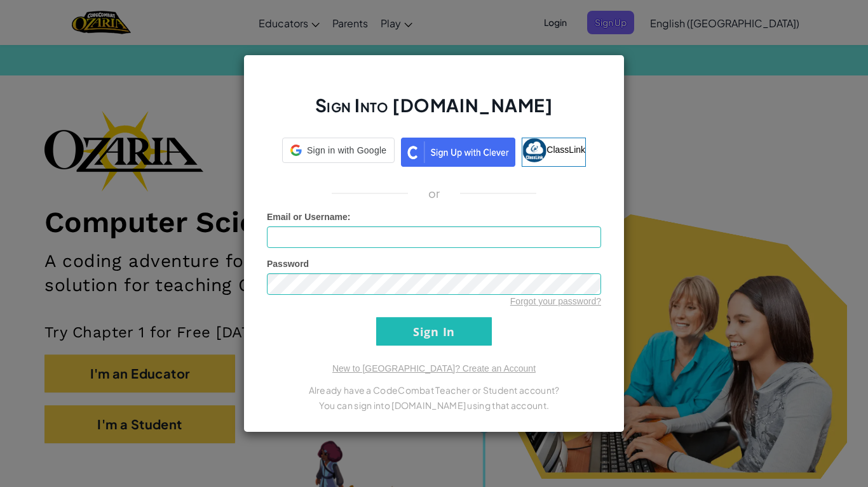 This screenshot has width=868, height=487. Describe the element at coordinates (566, 150) in the screenshot. I see `span: ClassLink` at that location.